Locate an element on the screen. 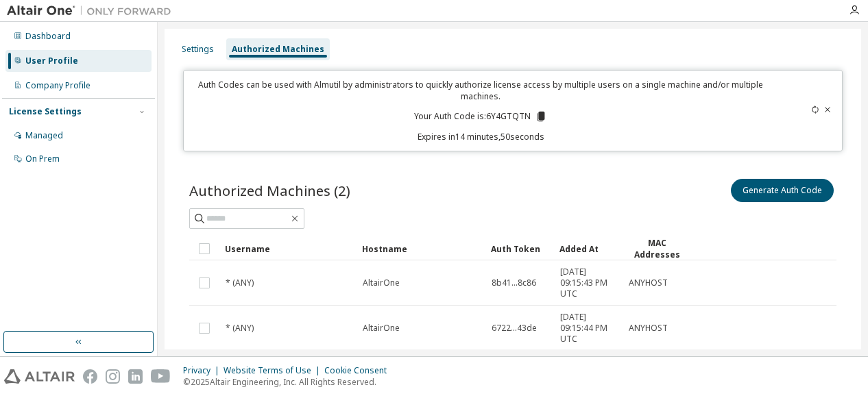  div: MAC Addresses is located at coordinates (657, 249).